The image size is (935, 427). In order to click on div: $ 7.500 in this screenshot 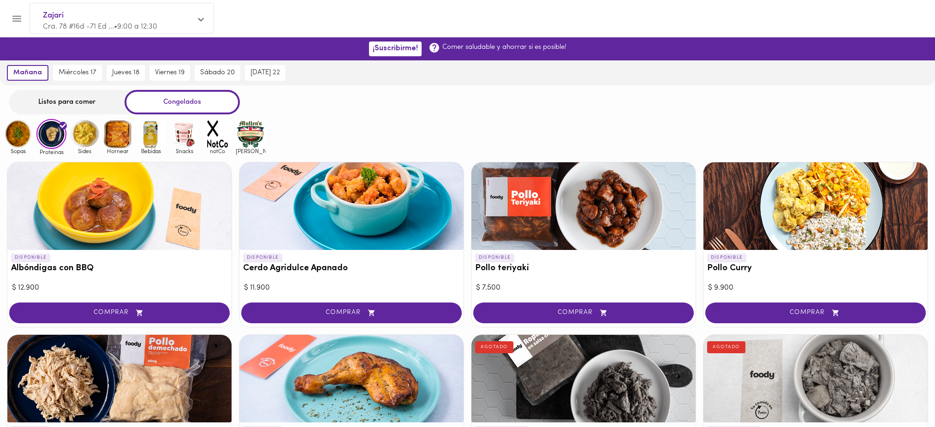, I will do `click(583, 288)`.